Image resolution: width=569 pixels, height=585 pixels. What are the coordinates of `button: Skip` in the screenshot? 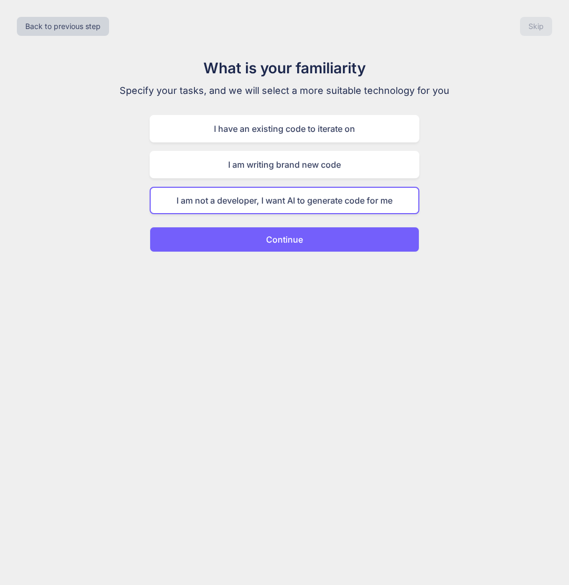 It's located at (536, 26).